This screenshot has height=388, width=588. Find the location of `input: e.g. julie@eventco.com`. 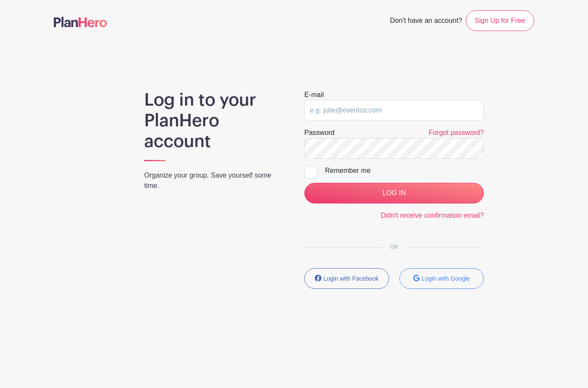

input: e.g. julie@eventco.com is located at coordinates (394, 110).